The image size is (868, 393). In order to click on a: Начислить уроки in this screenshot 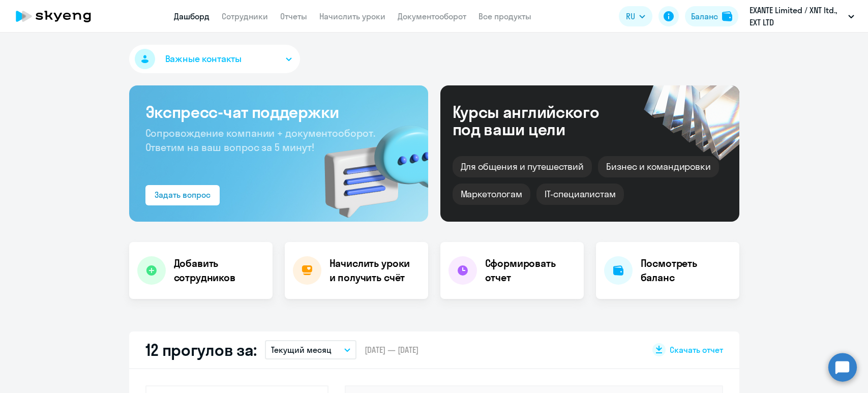, I will do `click(353, 17)`.